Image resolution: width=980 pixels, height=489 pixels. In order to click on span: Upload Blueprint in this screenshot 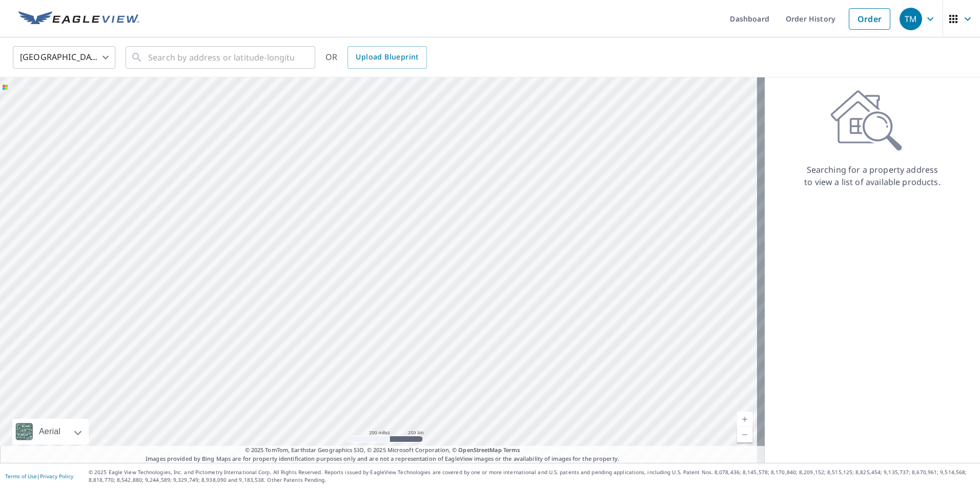, I will do `click(387, 57)`.